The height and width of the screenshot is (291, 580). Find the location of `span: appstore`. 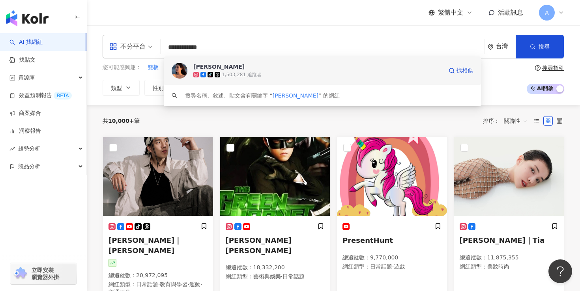

span: appstore is located at coordinates (113, 47).